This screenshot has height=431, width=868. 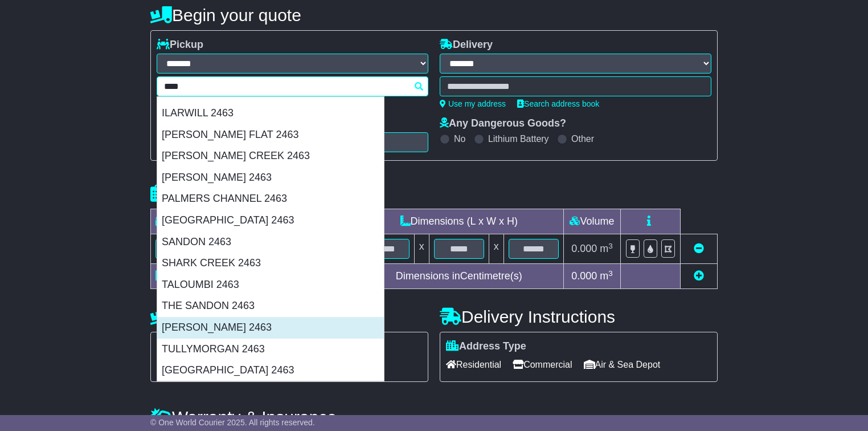 I want to click on div: PALMERS CHANNEL 2463, so click(x=270, y=199).